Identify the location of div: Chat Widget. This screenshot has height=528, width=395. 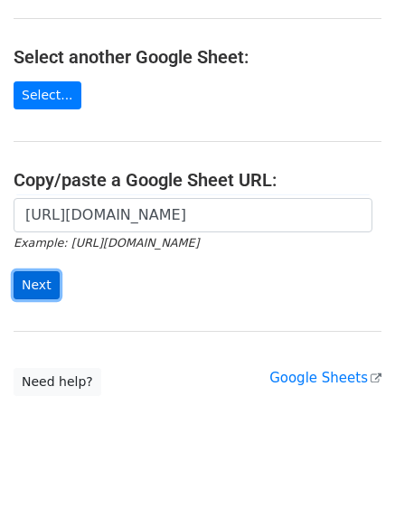
(350, 484).